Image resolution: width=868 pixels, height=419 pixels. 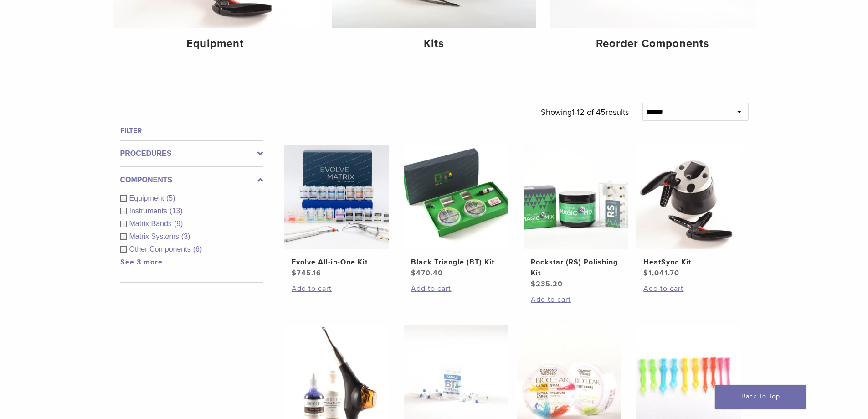 What do you see at coordinates (176, 210) in the screenshot?
I see `span: (13)` at bounding box center [176, 210].